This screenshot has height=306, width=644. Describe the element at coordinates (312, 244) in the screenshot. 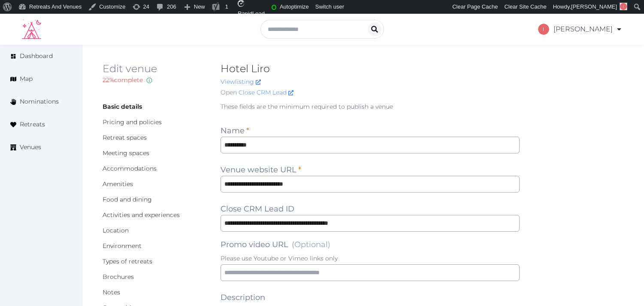

I see `span: (Optional)` at that location.